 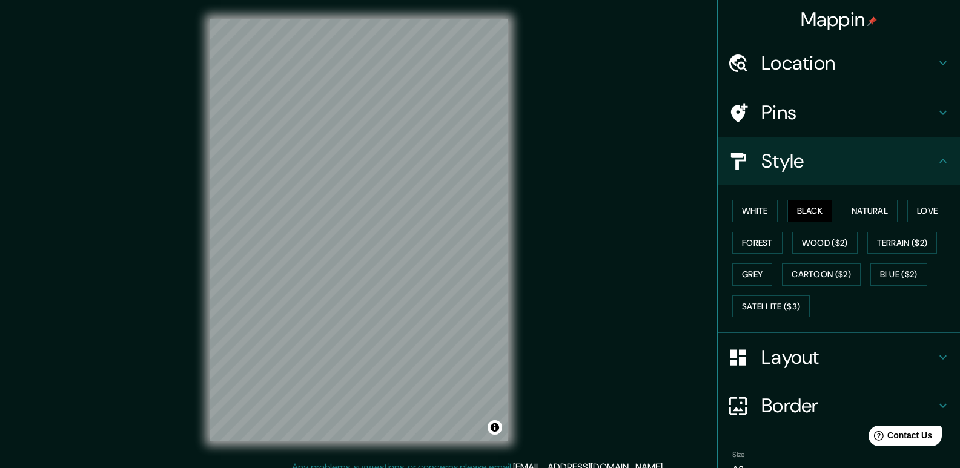 What do you see at coordinates (771, 306) in the screenshot?
I see `button: Satellite ($3)` at bounding box center [771, 306].